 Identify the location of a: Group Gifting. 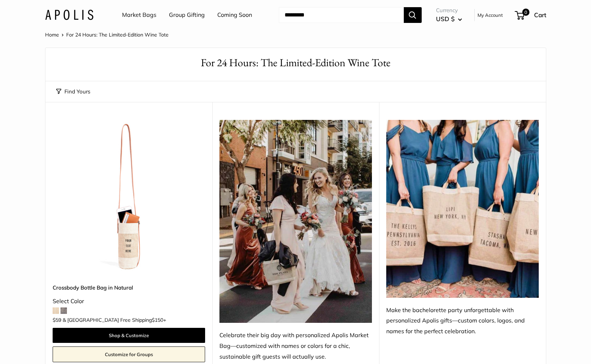
(187, 15).